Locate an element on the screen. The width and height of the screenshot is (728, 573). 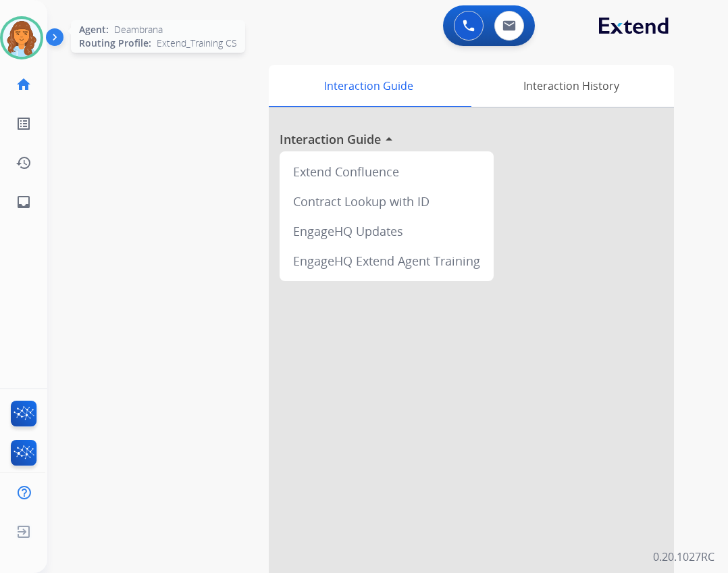
mat-icon: list_alt is located at coordinates (23, 123).